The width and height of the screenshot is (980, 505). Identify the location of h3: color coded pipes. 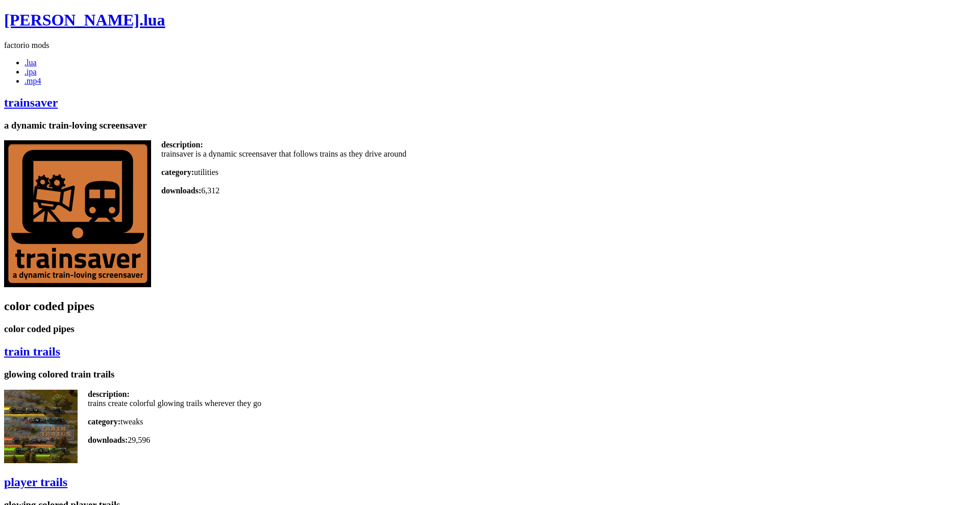
(490, 329).